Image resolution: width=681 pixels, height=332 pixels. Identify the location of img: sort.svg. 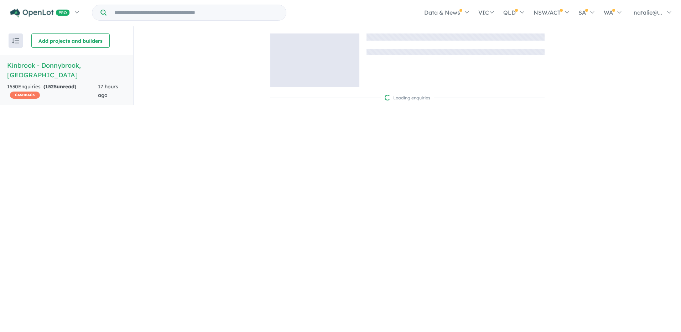
(16, 41).